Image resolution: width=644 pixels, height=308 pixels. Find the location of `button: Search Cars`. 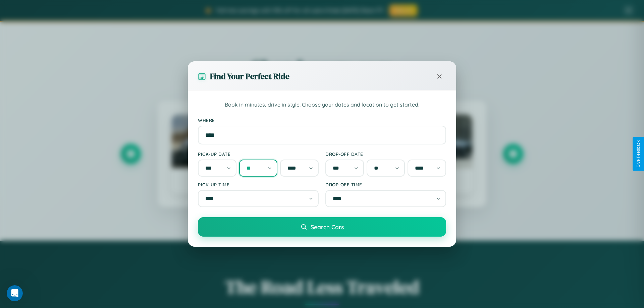

button: Search Cars is located at coordinates (322, 227).